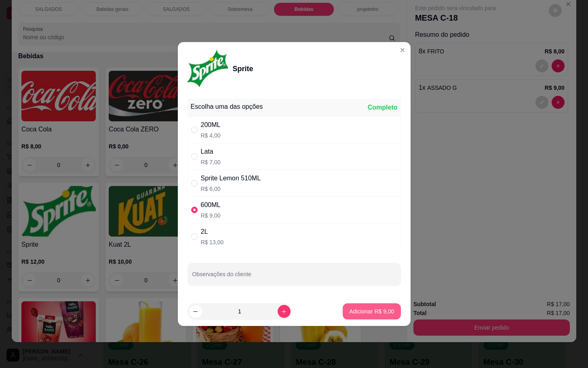 The width and height of the screenshot is (588, 368). I want to click on p: R$ 4,00, so click(210, 135).